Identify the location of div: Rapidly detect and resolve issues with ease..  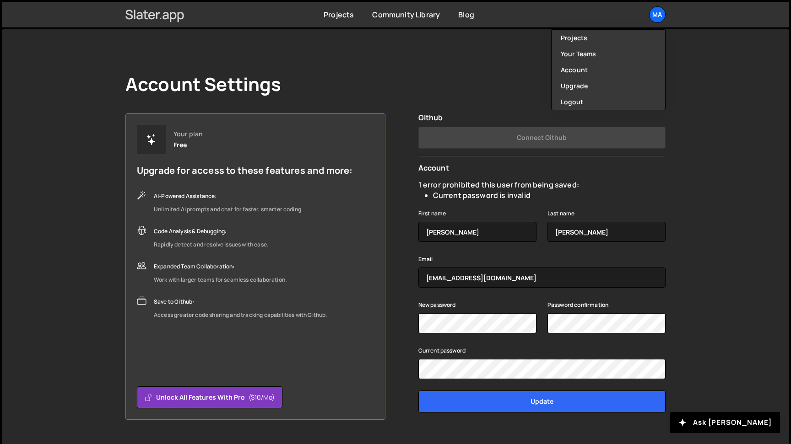
(211, 245).